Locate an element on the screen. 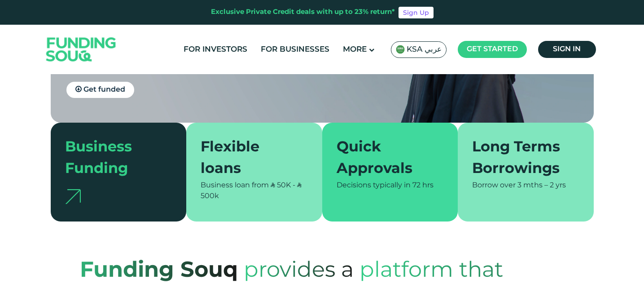 This screenshot has width=644, height=288. strong: Funding Souq is located at coordinates (159, 271).